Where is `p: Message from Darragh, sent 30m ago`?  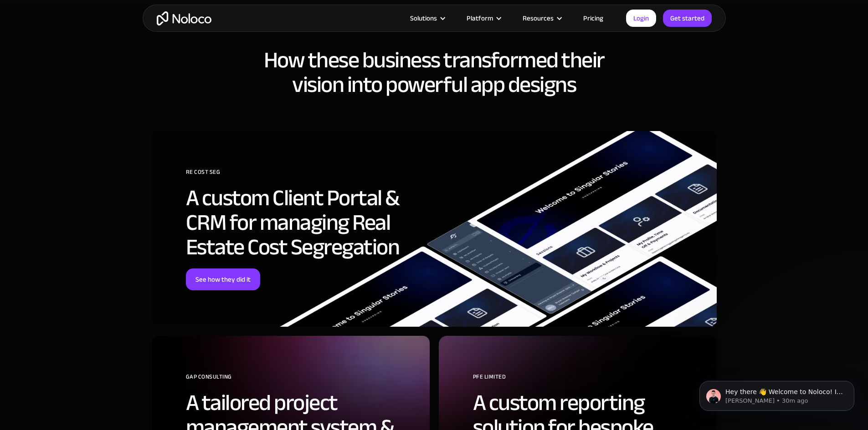
p: Message from Darragh, sent 30m ago is located at coordinates (99, 39).